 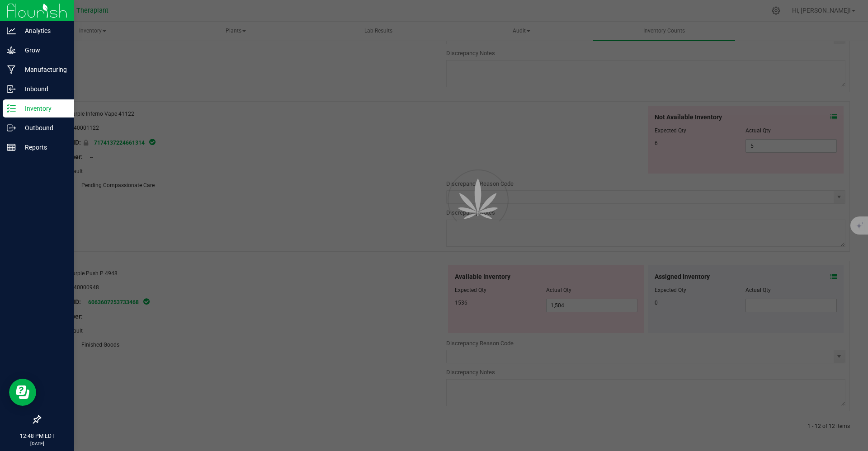 I want to click on p: Reports, so click(x=43, y=148).